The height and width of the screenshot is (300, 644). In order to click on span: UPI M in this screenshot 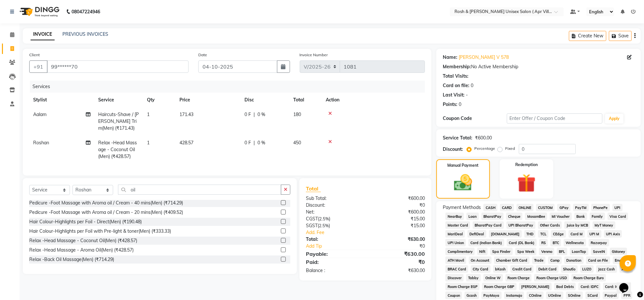, I will do `click(594, 233)`.